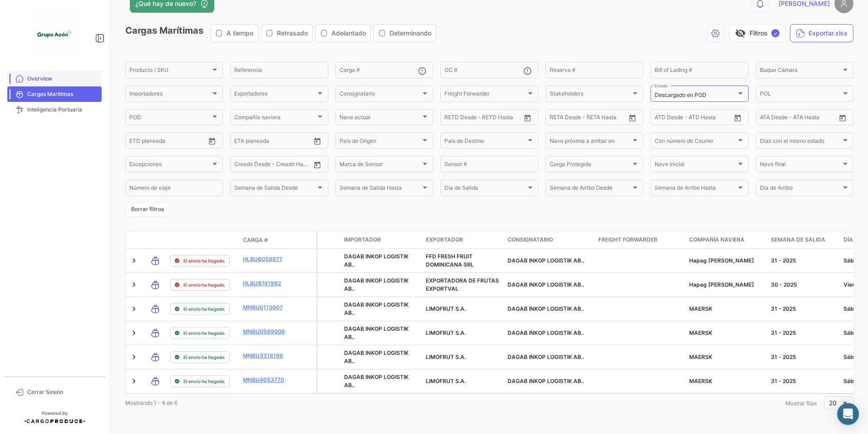 Image resolution: width=868 pixels, height=434 pixels. Describe the element at coordinates (590, 189) in the screenshot. I see `span: Semana de Arribo Desde` at that location.